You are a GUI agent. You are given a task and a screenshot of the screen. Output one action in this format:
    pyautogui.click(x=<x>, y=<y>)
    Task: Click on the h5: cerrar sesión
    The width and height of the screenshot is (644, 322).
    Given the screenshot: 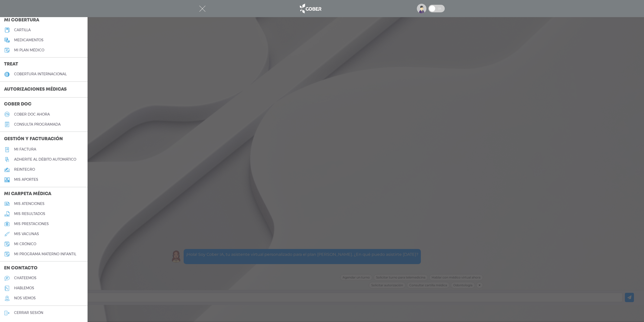 What is the action you would take?
    pyautogui.click(x=29, y=313)
    